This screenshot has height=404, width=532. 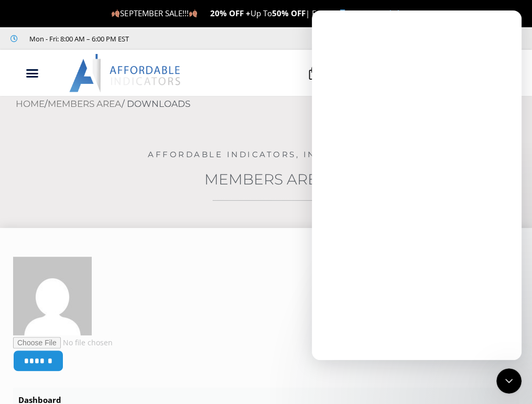 What do you see at coordinates (30, 104) in the screenshot?
I see `a: Home` at bounding box center [30, 104].